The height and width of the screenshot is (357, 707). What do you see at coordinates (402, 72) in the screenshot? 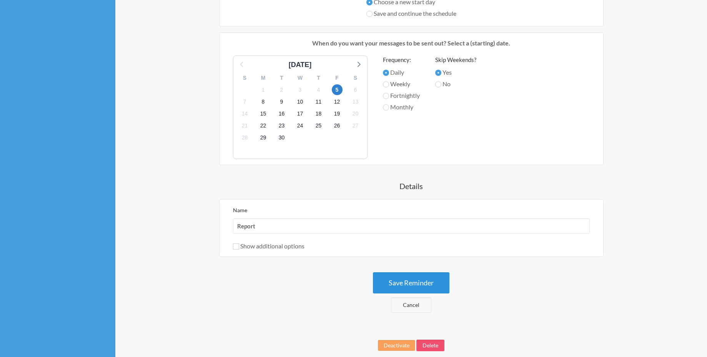
I see `label: Daily` at bounding box center [402, 72].